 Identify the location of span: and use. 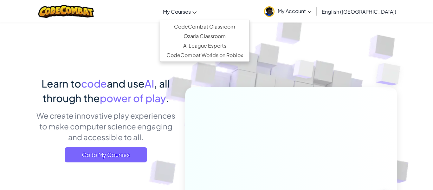
(125, 83).